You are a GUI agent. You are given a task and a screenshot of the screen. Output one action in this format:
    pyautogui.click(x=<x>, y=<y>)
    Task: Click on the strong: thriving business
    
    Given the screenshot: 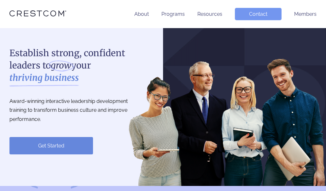 What is the action you would take?
    pyautogui.click(x=44, y=78)
    